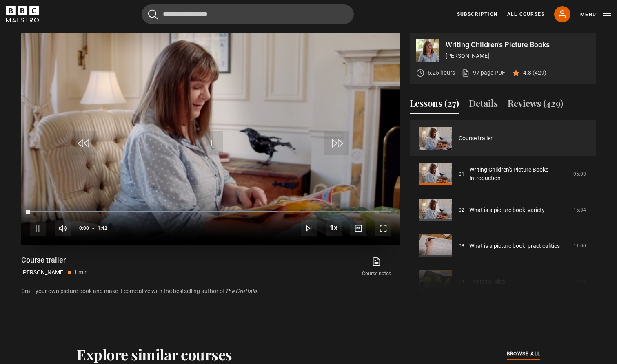 This screenshot has width=617, height=364. Describe the element at coordinates (514, 246) in the screenshot. I see `a: What is a picture book: practicalities` at that location.